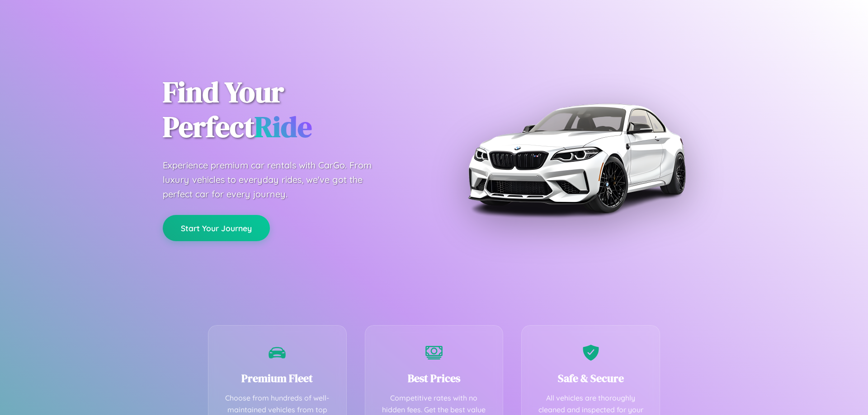 Image resolution: width=868 pixels, height=415 pixels. What do you see at coordinates (434, 378) in the screenshot?
I see `h3: Best Prices` at bounding box center [434, 378].